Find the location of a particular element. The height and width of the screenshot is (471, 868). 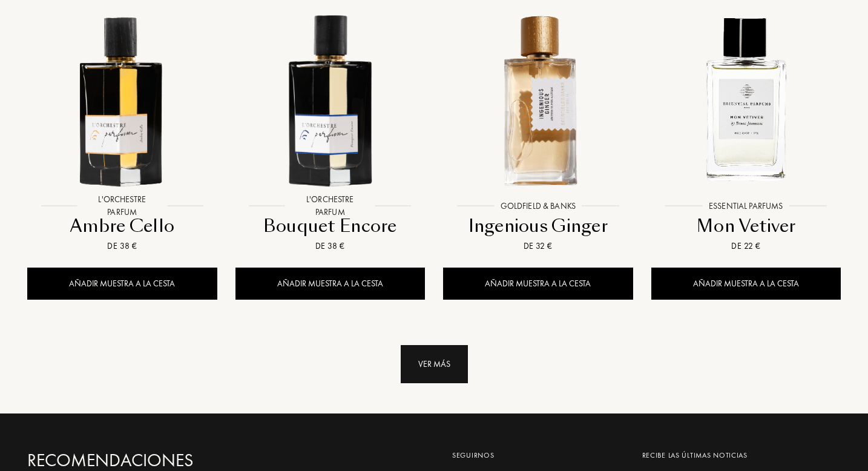

div: Seguirnos is located at coordinates (539, 455).